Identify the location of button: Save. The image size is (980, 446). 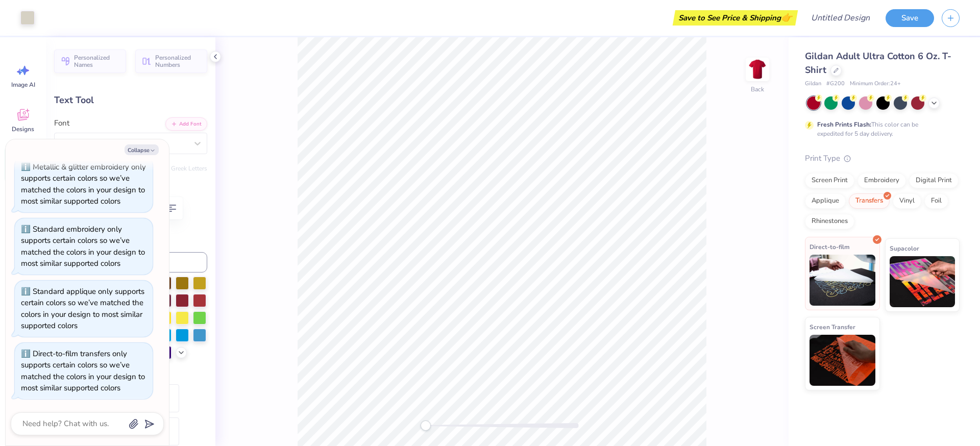
(909, 17).